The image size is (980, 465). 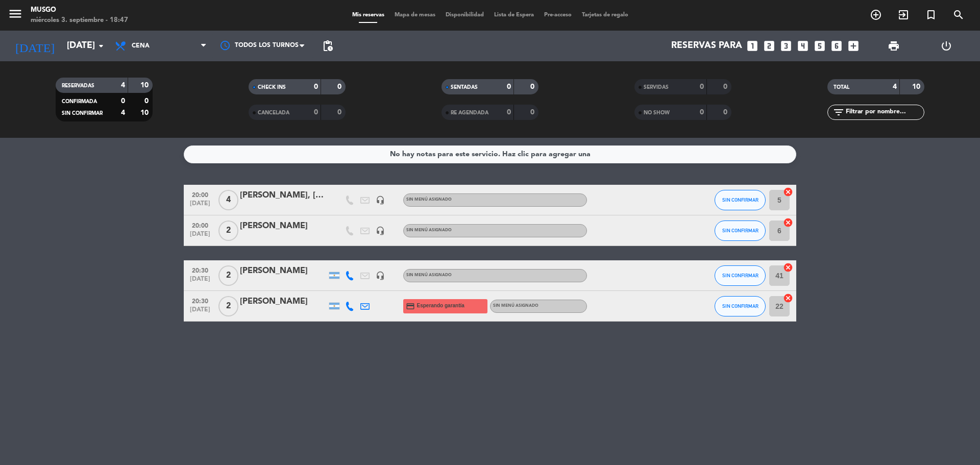 What do you see at coordinates (931, 14) in the screenshot?
I see `i: turned_in_not` at bounding box center [931, 14].